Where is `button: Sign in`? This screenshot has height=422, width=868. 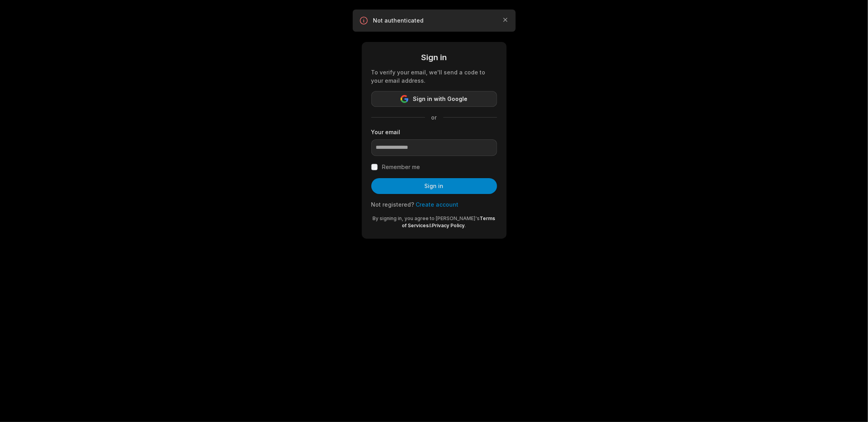 button: Sign in is located at coordinates (434, 186).